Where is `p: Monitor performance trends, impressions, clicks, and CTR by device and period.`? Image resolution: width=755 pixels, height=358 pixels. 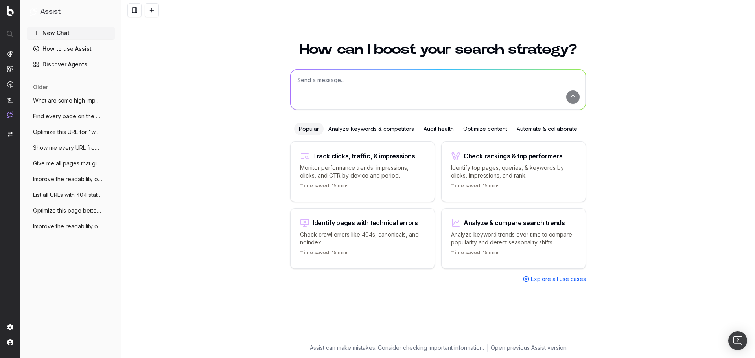
p: Monitor performance trends, impressions, clicks, and CTR by device and period. is located at coordinates (363, 172).